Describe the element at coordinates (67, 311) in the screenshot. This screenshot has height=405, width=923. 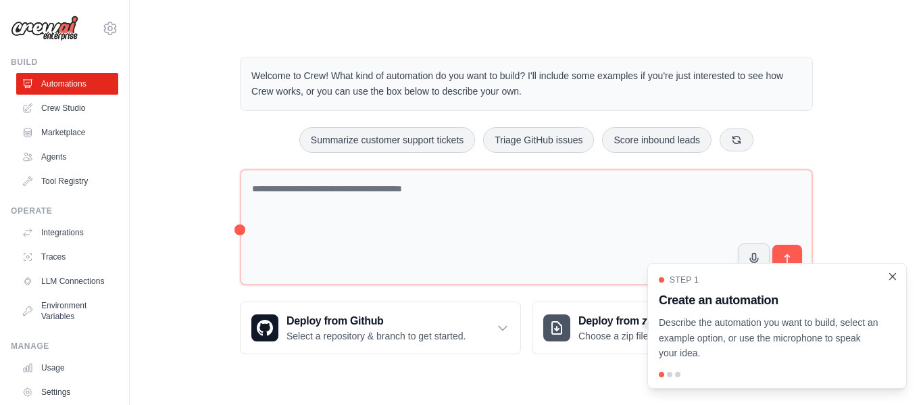
I see `a: Environment Variables` at that location.